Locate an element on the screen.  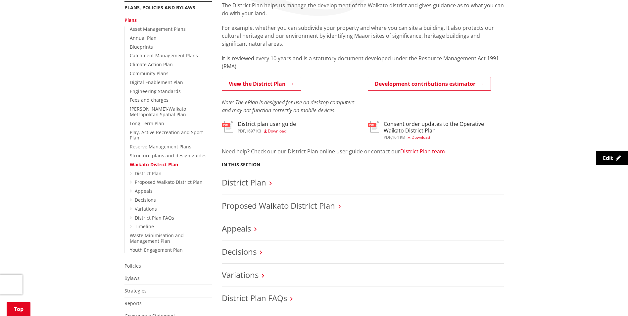
a: Digital Enablement Plan is located at coordinates (156, 82).